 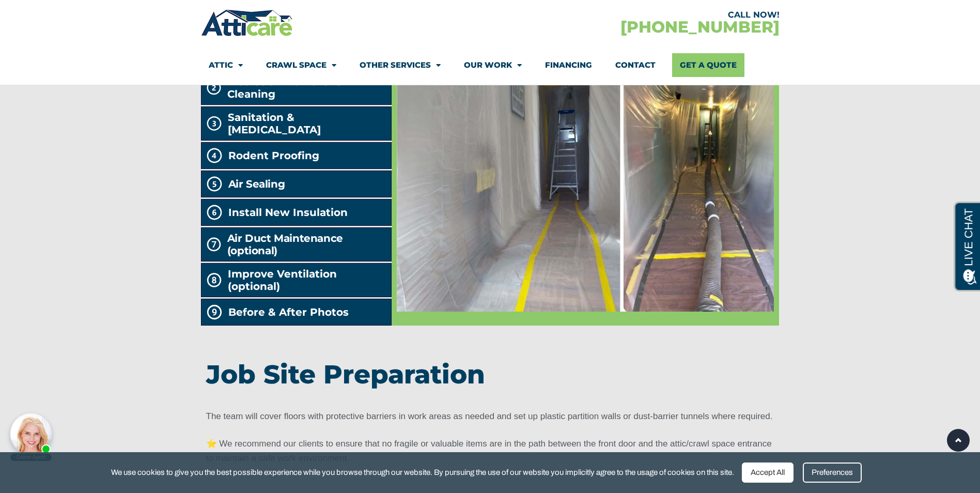 What do you see at coordinates (307, 244) in the screenshot?
I see `h2: Air Duct Maintenance (optional)` at bounding box center [307, 244].